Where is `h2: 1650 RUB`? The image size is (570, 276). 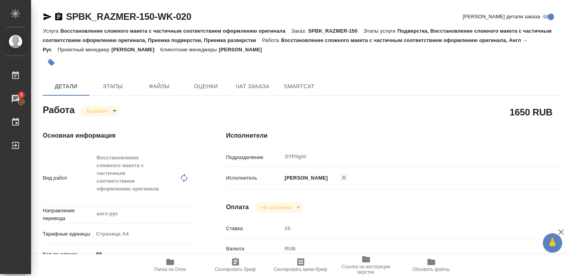
h2: 1650 RUB is located at coordinates (531, 112).